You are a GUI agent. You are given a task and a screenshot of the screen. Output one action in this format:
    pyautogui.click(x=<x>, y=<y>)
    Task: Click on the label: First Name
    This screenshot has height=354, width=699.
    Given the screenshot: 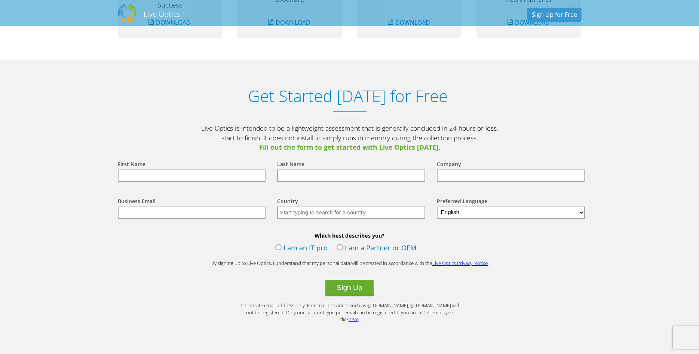 What is the action you would take?
    pyautogui.click(x=132, y=165)
    